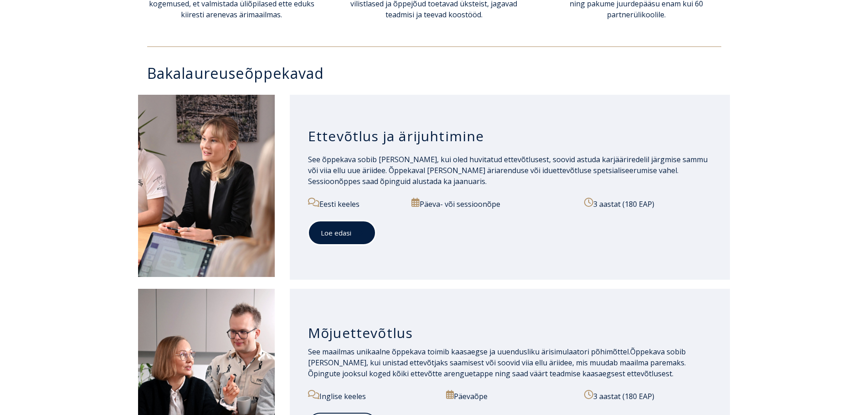  Describe the element at coordinates (355, 204) in the screenshot. I see `p: Eesti keeles` at that location.